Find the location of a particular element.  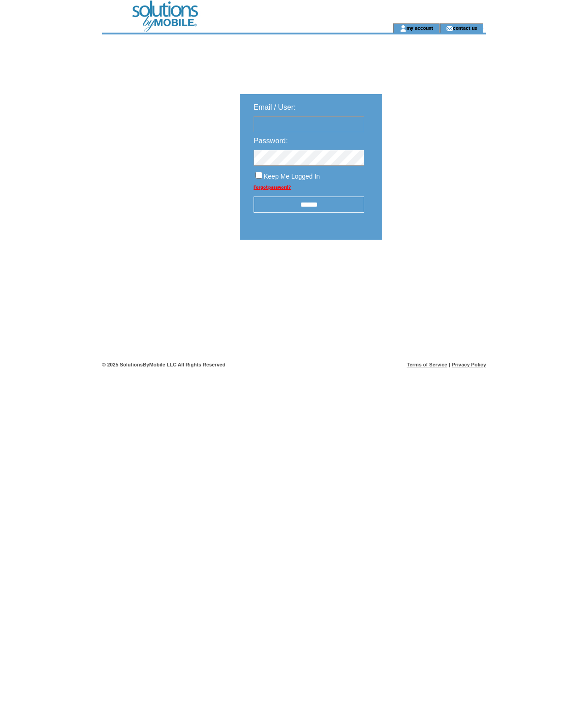

a: Forgot password? is located at coordinates (272, 187).